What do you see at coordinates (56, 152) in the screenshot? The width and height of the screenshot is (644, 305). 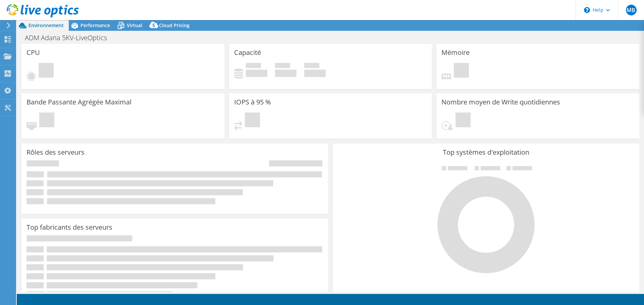 I see `h3: Rôles des serveurs` at bounding box center [56, 152].